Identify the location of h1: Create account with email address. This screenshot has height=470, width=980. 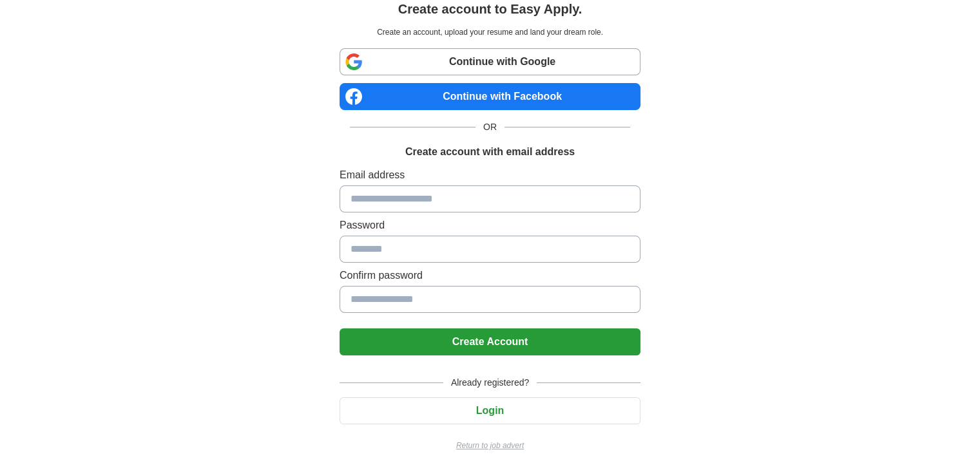
(490, 152).